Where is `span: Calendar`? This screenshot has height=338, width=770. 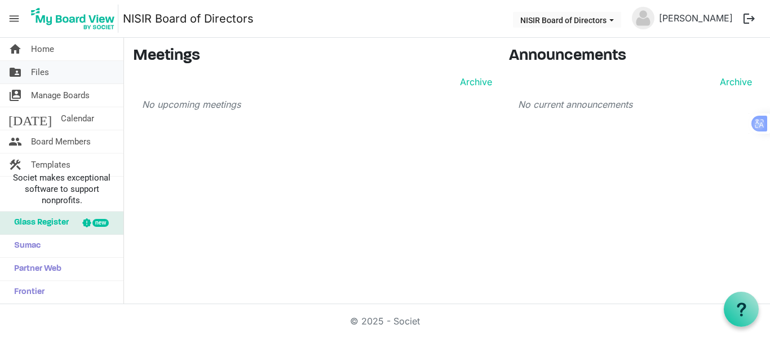
span: Calendar is located at coordinates (77, 118).